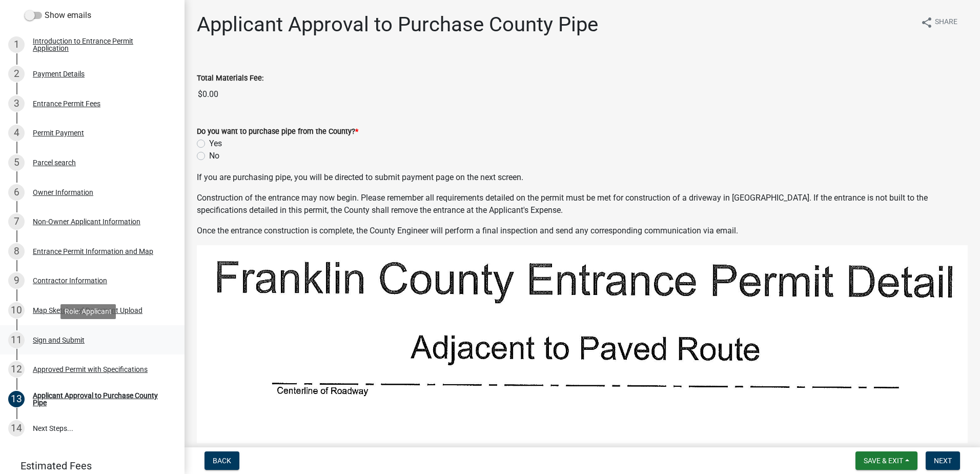  What do you see at coordinates (583, 231) in the screenshot?
I see `p: Once the entrance construction is complete, the County Engineer will perform a final inspection a...` at bounding box center [583, 231].